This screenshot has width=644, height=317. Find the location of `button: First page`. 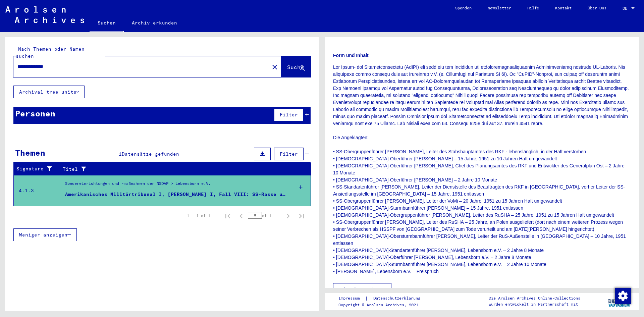

button: First page is located at coordinates (228, 215).